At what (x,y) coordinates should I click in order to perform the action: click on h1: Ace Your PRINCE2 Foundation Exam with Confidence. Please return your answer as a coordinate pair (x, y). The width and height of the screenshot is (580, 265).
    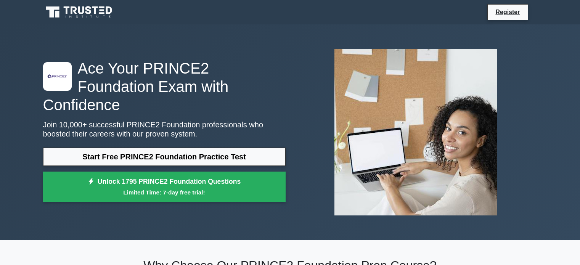
    Looking at the image, I should click on (164, 87).